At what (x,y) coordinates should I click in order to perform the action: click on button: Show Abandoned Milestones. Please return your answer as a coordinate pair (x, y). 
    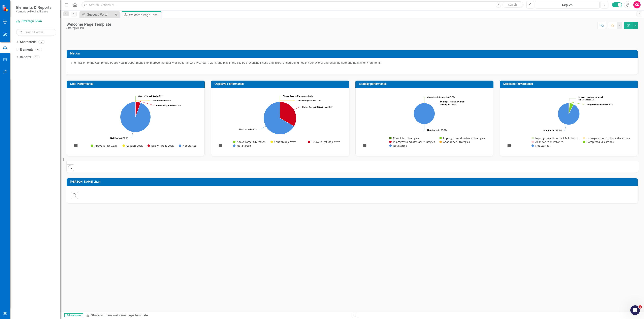
    Looking at the image, I should click on (547, 142).